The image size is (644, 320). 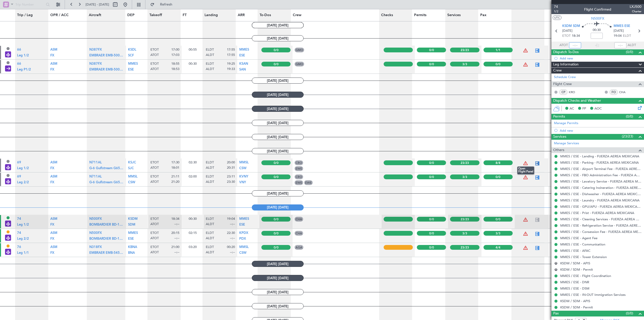 What do you see at coordinates (175, 163) in the screenshot?
I see `span: 17:30` at bounding box center [175, 163].